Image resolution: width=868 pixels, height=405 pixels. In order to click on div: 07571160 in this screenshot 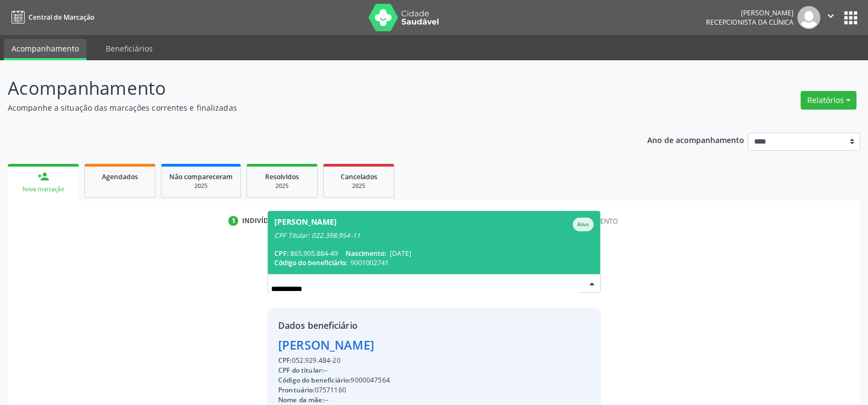, I will do `click(403, 390)`.